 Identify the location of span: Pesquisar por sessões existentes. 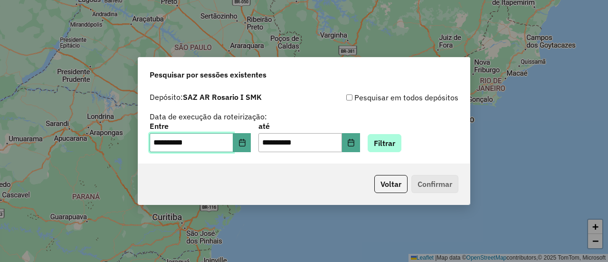
(208, 75).